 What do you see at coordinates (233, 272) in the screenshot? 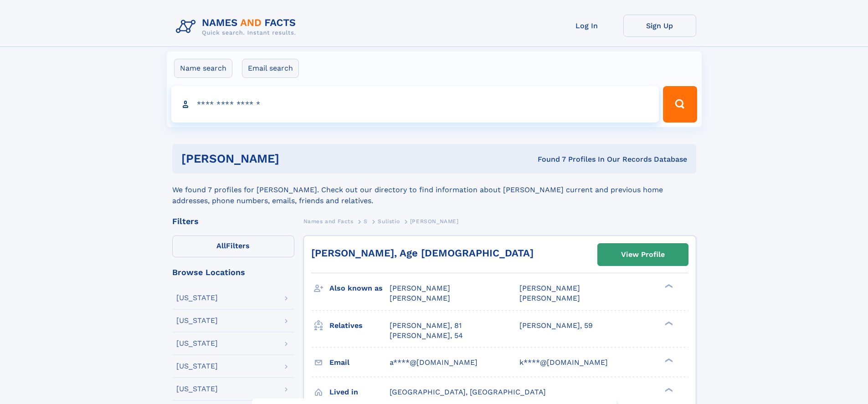
I see `div: Browse Locations` at bounding box center [233, 272].